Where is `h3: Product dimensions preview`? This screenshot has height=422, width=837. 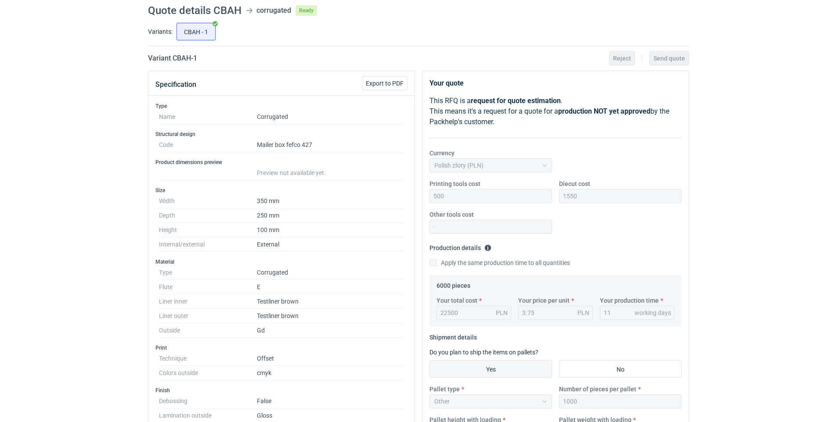
h3: Product dimensions preview is located at coordinates (281, 162).